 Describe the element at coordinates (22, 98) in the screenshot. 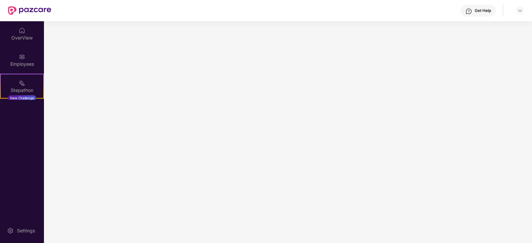

I see `div: New Challenge` at that location.